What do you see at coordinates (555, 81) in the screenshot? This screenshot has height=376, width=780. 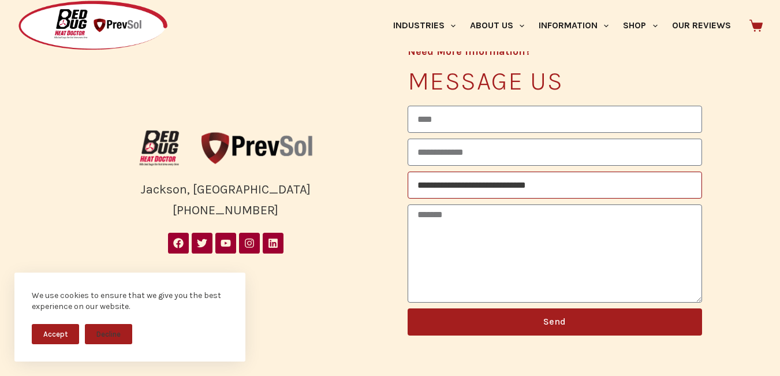 I see `h3: Message us` at bounding box center [555, 81].